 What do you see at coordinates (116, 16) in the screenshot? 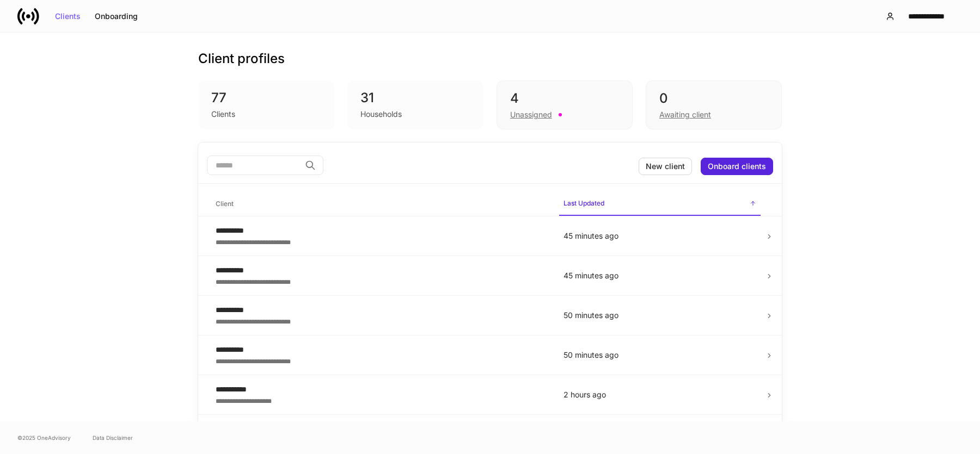
I see `div: Onboarding` at bounding box center [116, 16].